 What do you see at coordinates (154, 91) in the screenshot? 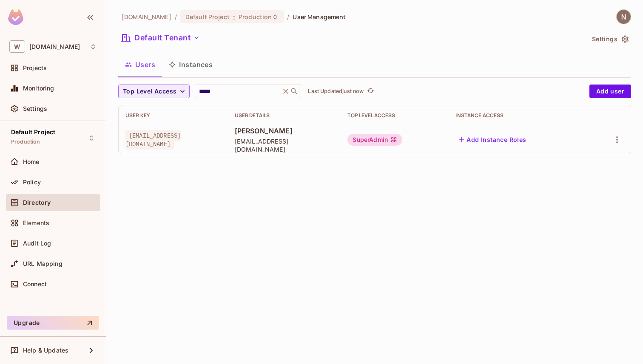
I see `button: Top Level Access` at bounding box center [154, 91].